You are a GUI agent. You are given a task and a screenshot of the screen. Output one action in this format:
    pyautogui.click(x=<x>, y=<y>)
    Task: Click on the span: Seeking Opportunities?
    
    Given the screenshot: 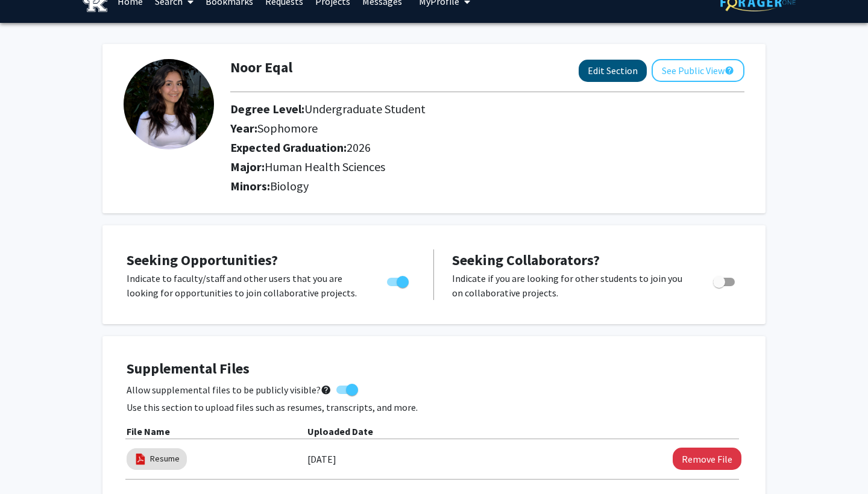 What is the action you would take?
    pyautogui.click(x=202, y=259)
    